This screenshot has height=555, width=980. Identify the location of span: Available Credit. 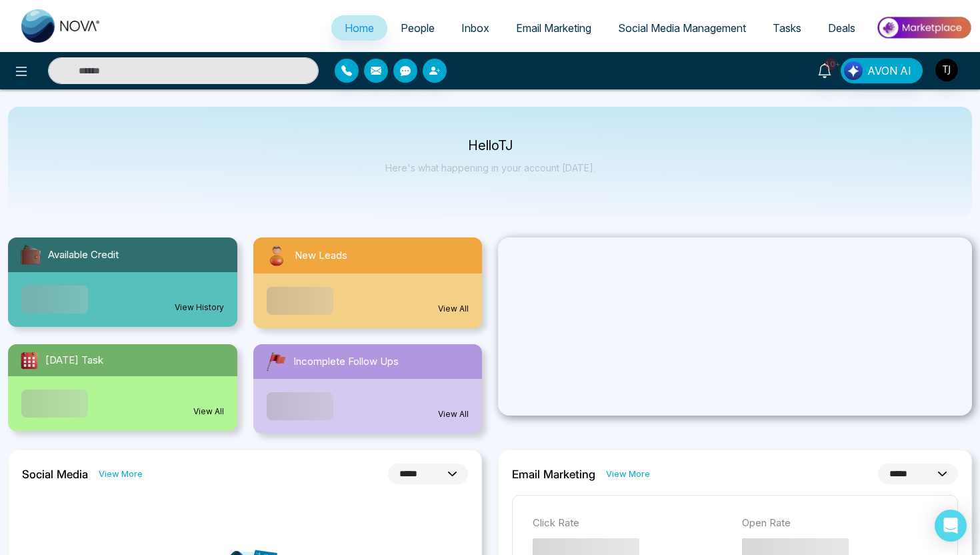
(83, 255).